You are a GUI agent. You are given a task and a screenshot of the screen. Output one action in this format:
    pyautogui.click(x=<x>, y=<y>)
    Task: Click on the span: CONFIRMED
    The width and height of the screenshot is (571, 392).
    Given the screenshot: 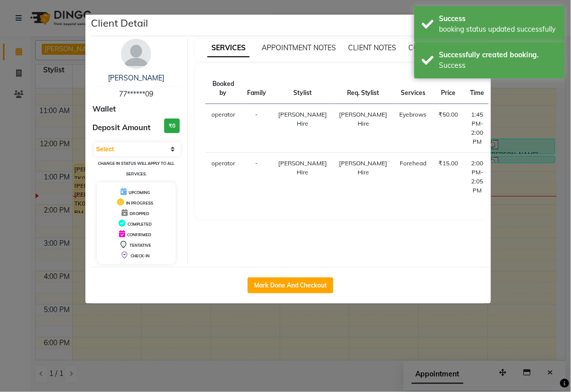 What is the action you would take?
    pyautogui.click(x=139, y=235)
    